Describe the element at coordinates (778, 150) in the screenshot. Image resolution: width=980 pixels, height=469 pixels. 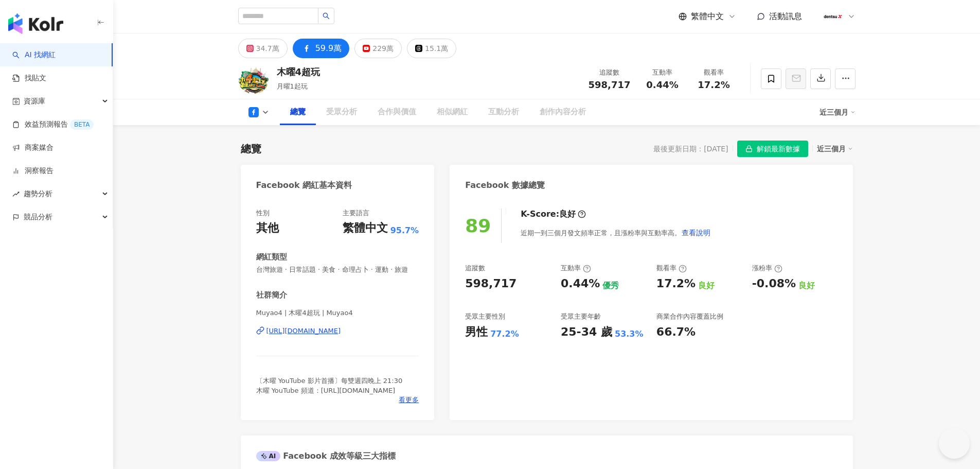
I see `span: 解鎖最新數據` at that location.